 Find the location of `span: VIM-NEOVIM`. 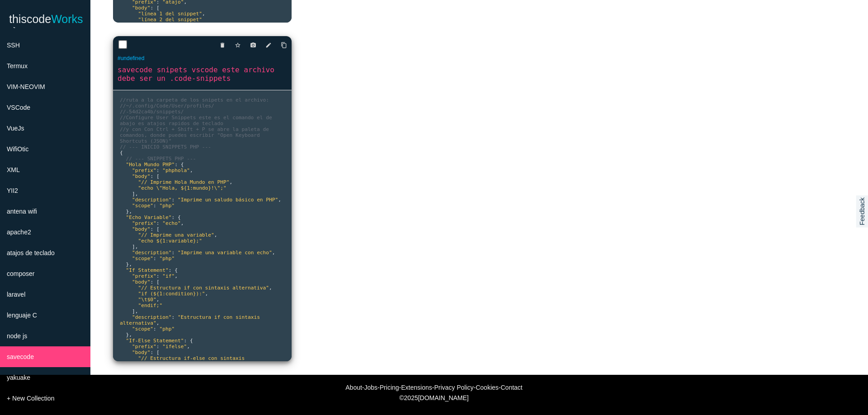

span: VIM-NEOVIM is located at coordinates (26, 87).